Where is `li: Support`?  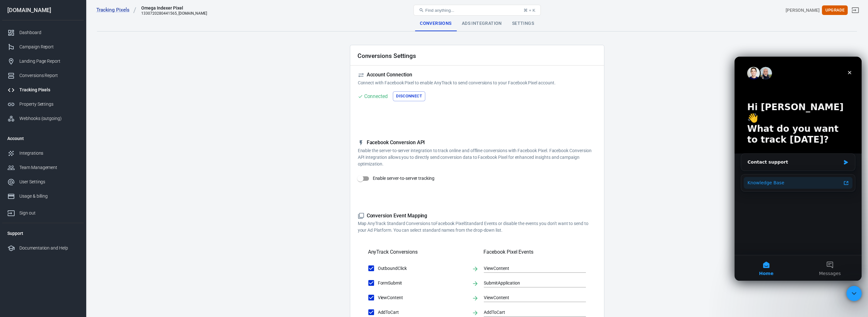
li: Support is located at coordinates (43, 233).